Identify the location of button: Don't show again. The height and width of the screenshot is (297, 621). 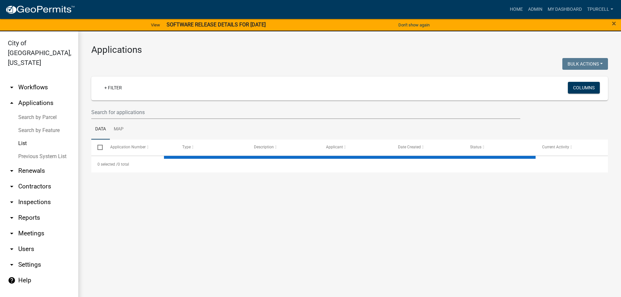
(414, 25).